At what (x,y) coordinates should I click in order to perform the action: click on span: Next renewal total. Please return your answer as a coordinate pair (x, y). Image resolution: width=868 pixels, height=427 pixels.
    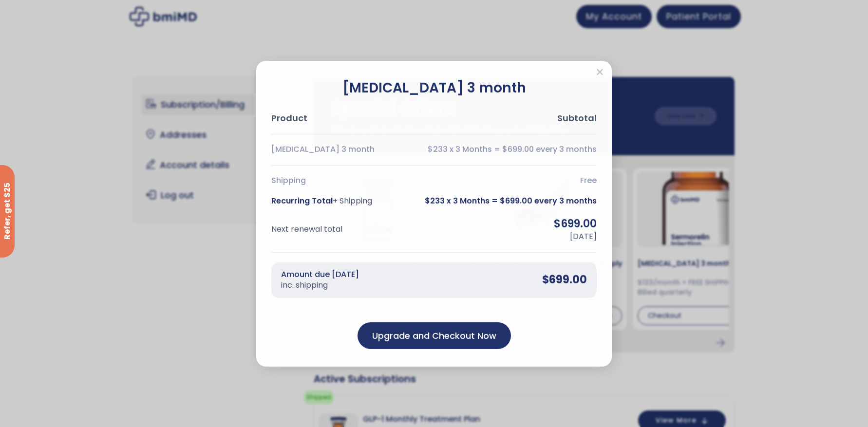
    Looking at the image, I should click on (307, 229).